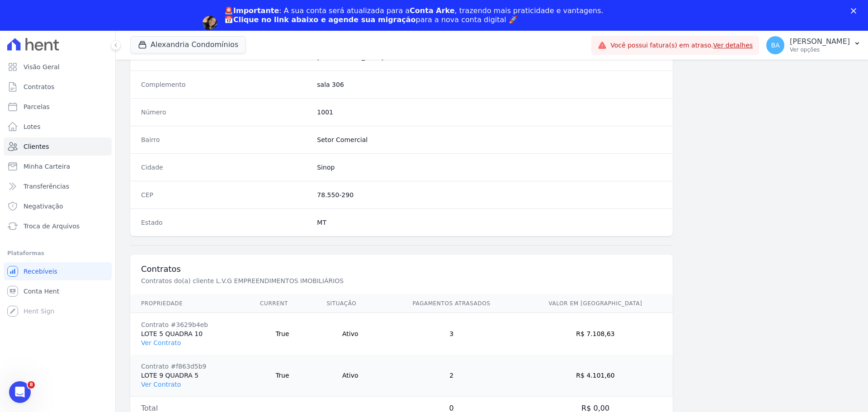 This screenshot has height=412, width=868. What do you see at coordinates (41, 291) in the screenshot?
I see `span: Conta Hent` at bounding box center [41, 291].